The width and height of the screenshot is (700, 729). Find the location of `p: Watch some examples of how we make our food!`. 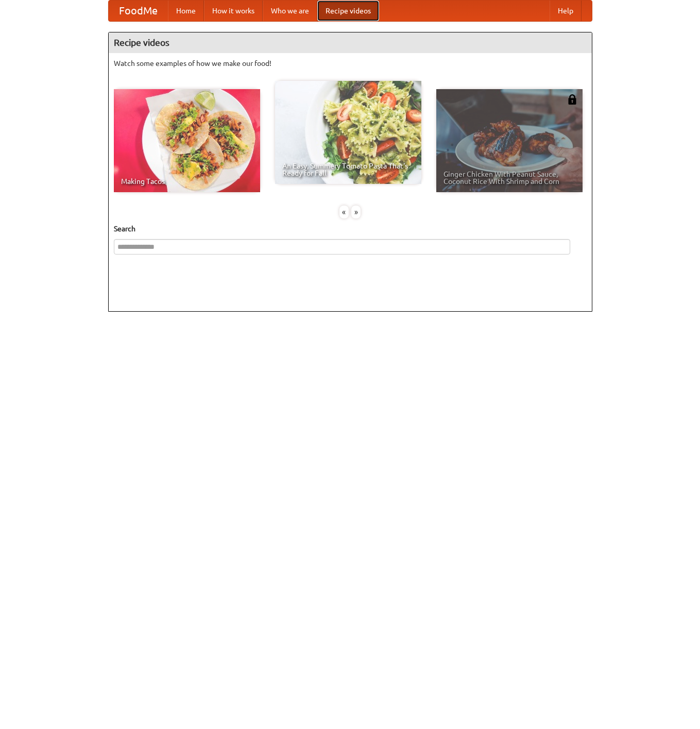

p: Watch some examples of how we make our food! is located at coordinates (350, 64).